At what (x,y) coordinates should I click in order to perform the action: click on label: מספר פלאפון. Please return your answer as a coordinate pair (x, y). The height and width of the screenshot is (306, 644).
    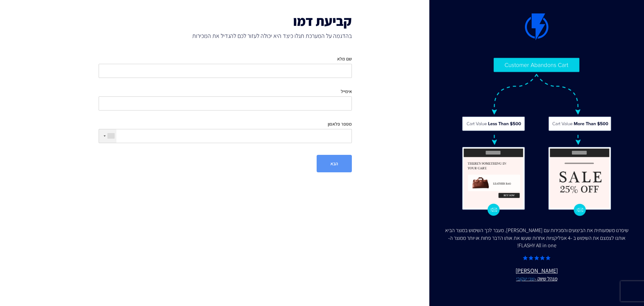
    Looking at the image, I should click on (340, 124).